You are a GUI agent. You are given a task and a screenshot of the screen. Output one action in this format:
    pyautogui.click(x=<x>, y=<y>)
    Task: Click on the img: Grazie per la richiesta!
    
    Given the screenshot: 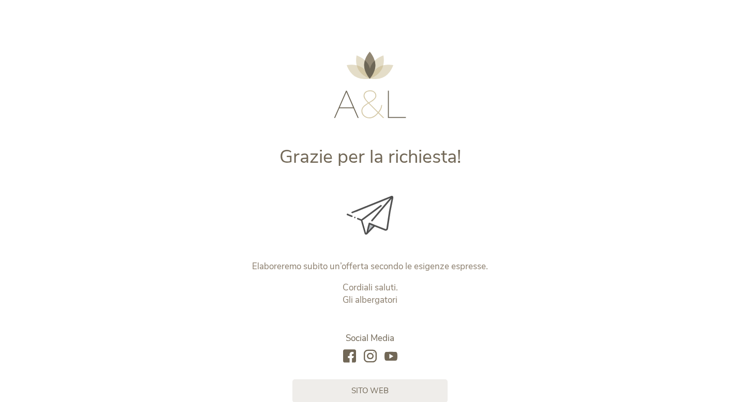 What is the action you would take?
    pyautogui.click(x=370, y=215)
    